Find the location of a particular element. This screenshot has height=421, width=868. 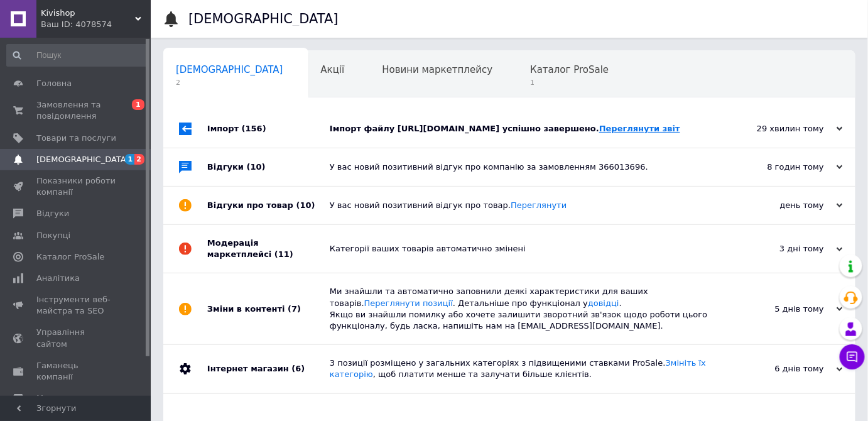

div: 6 днів тому is located at coordinates (780, 369).